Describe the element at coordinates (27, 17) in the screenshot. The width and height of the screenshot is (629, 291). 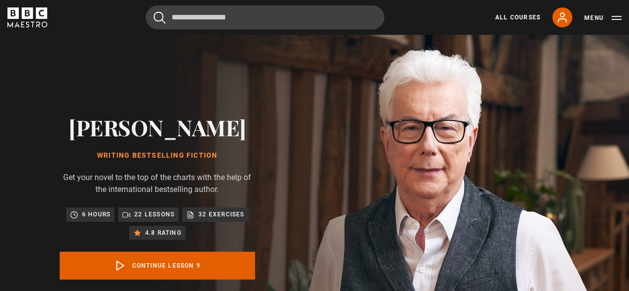
I see `a: BBC Maestro` at that location.